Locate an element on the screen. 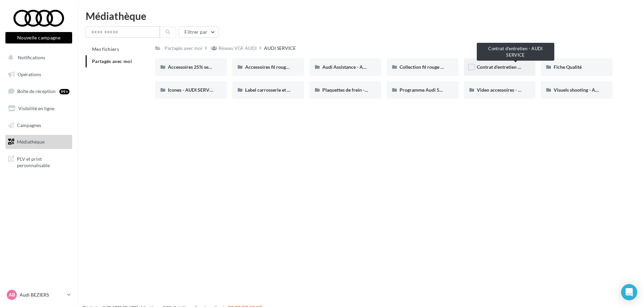 The image size is (644, 307). a: Visibilité en ligne is located at coordinates (39, 109).